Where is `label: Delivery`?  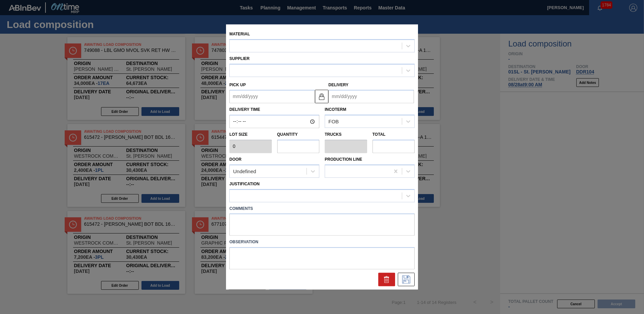 label: Delivery is located at coordinates (338, 85).